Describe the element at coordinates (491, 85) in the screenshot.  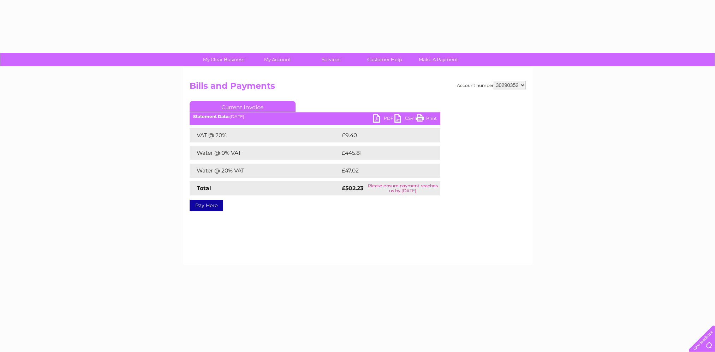
I see `div: Account number` at that location.